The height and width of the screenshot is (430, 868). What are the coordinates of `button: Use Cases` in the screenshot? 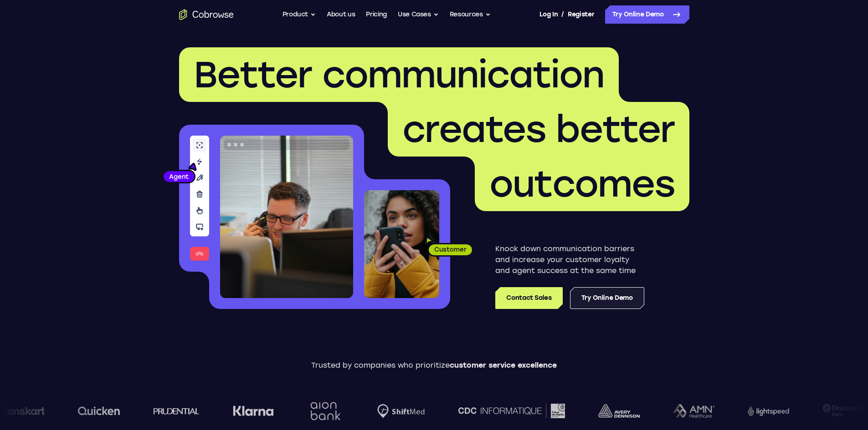 It's located at (418, 15).